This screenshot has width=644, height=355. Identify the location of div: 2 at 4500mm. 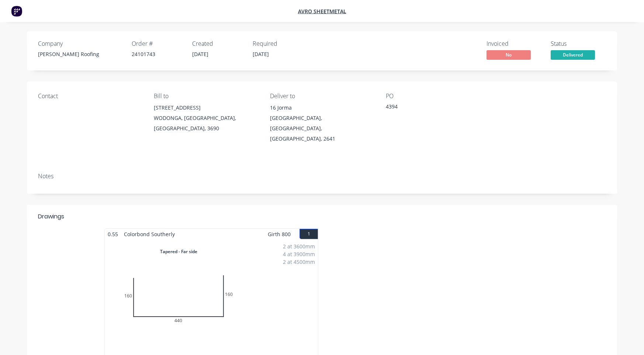
(299, 261).